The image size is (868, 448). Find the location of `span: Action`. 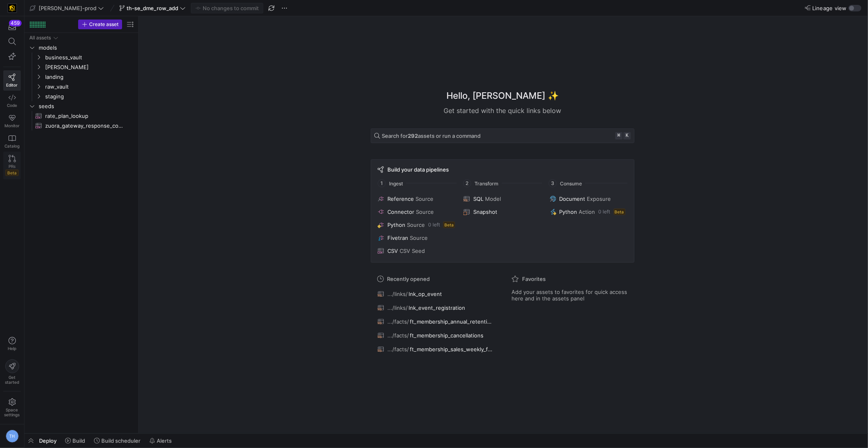

span: Action is located at coordinates (587, 212).